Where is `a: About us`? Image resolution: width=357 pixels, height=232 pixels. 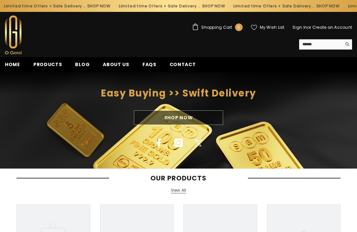
a: About us is located at coordinates (116, 66).